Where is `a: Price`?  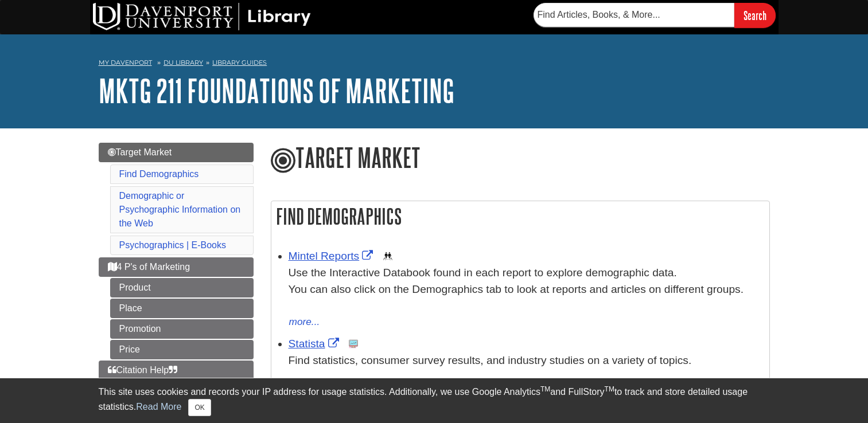
a: Price is located at coordinates (182, 350).